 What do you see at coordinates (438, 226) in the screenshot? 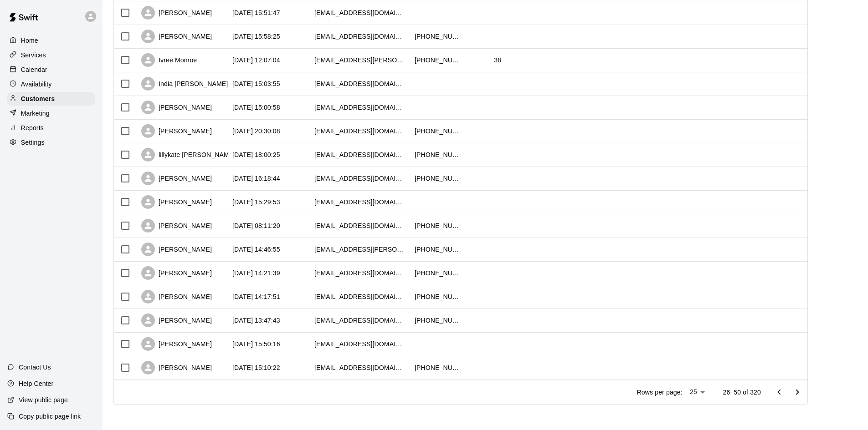
I see `div: +18177275712` at bounding box center [438, 226].